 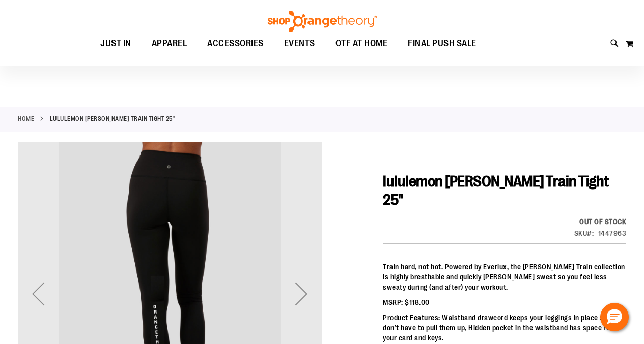 I want to click on span: OTF AT HOME, so click(x=361, y=43).